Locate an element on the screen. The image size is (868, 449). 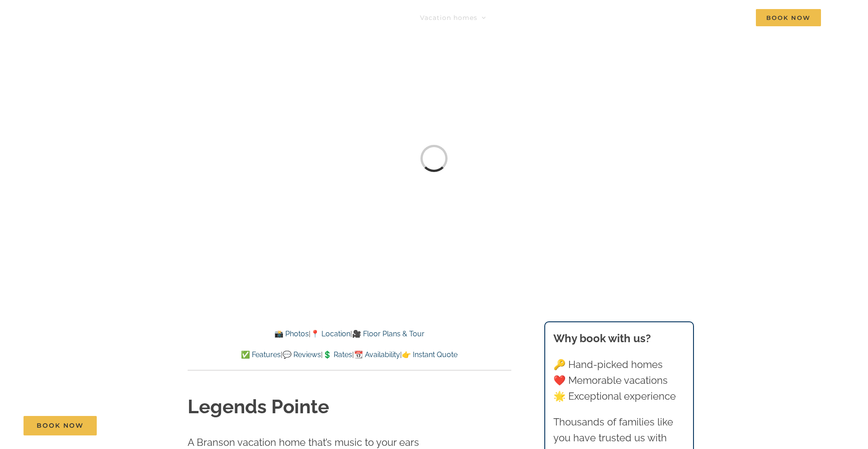
a: 💲 Rates is located at coordinates (337, 354).